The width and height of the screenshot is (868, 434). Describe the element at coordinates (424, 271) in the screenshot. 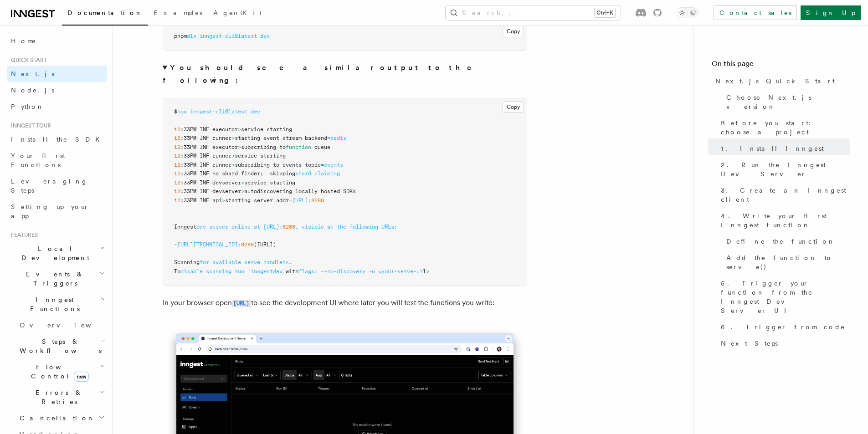

I see `span: l` at that location.